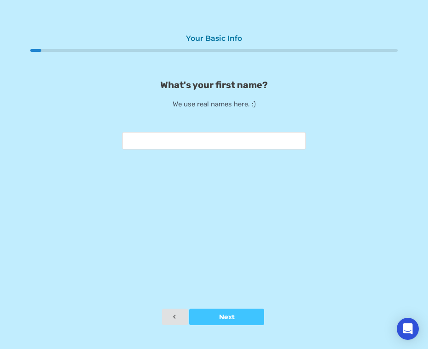  What do you see at coordinates (214, 39) in the screenshot?
I see `div: Your Basic Info` at bounding box center [214, 39].